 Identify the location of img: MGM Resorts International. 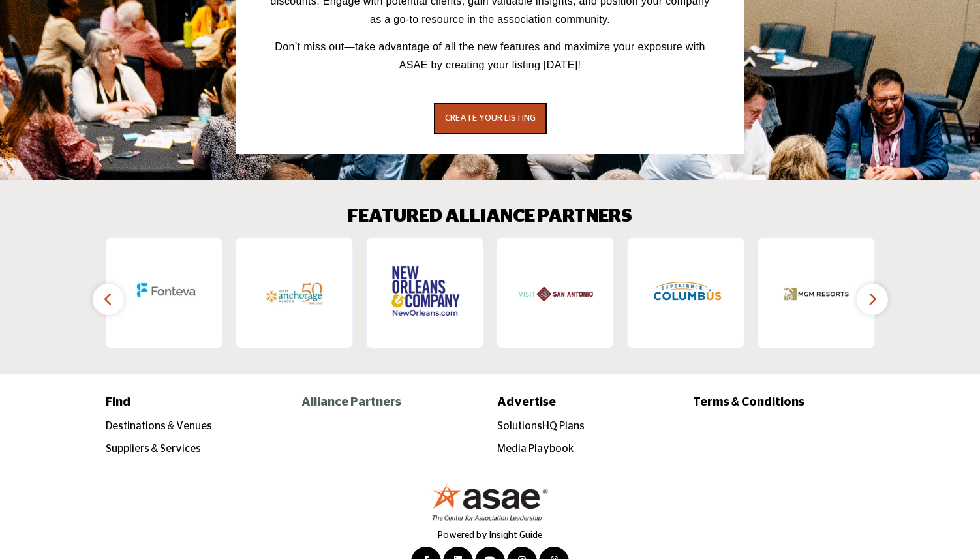
(816, 293).